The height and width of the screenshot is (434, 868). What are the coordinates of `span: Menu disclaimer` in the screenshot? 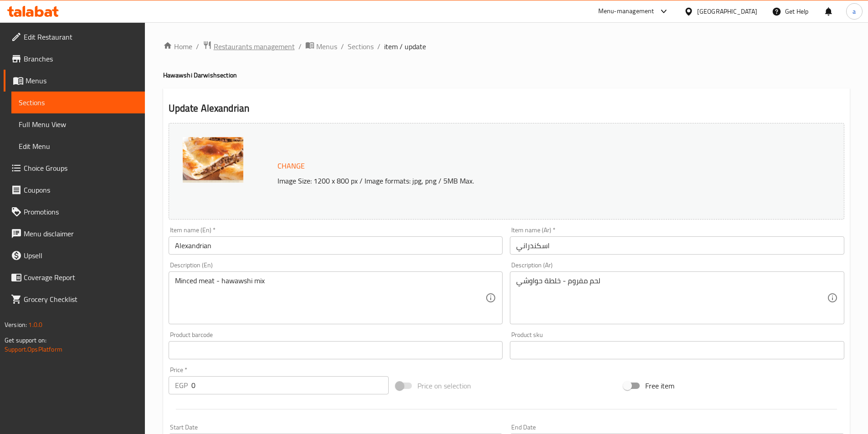 It's located at (80, 233).